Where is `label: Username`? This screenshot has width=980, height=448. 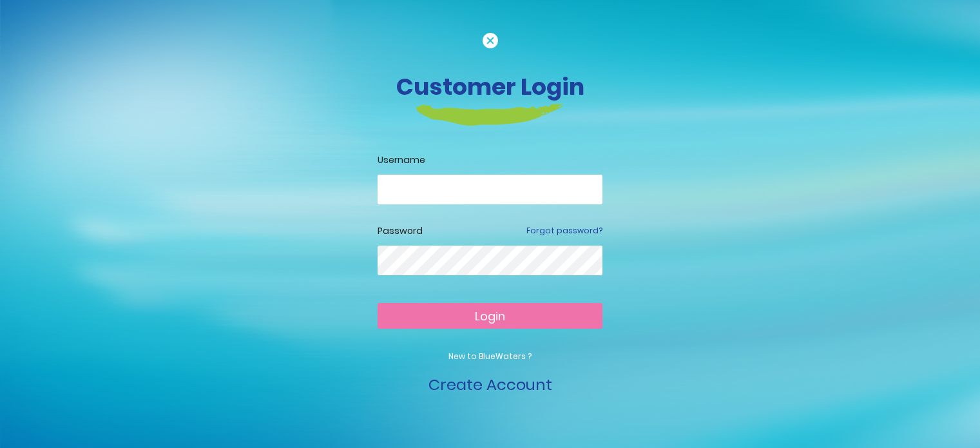 label: Username is located at coordinates (489, 159).